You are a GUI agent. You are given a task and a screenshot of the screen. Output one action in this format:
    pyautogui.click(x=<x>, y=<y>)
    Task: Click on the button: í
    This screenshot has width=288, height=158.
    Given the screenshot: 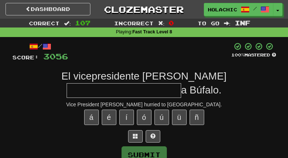 What is the action you would take?
    pyautogui.click(x=127, y=117)
    